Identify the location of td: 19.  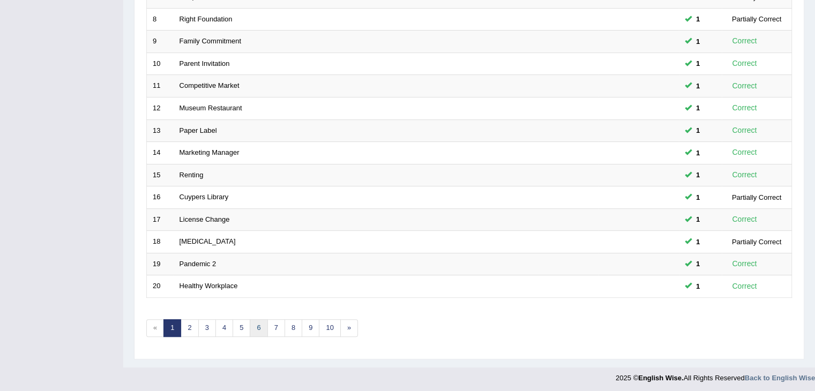
(160, 264).